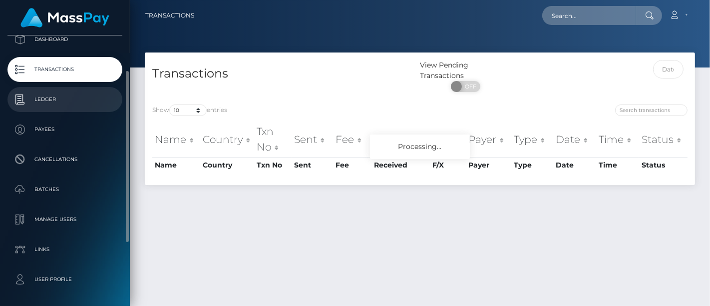 The width and height of the screenshot is (710, 306). Describe the element at coordinates (65, 279) in the screenshot. I see `a: User Profile` at that location.